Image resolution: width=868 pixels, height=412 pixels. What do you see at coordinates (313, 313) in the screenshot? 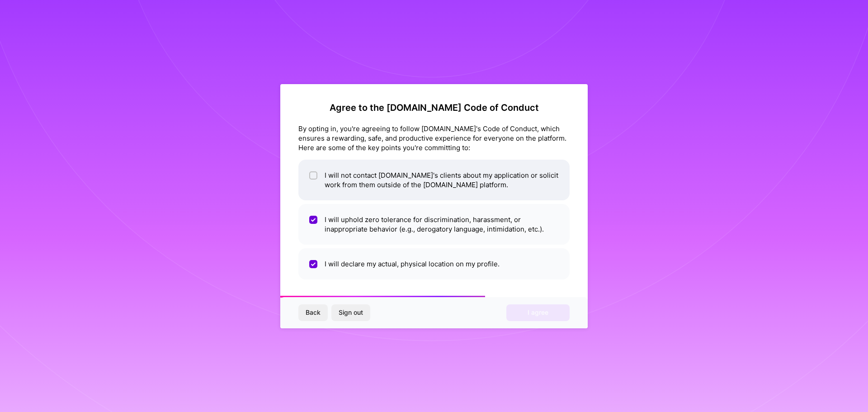
I see `button: Back` at bounding box center [313, 313].